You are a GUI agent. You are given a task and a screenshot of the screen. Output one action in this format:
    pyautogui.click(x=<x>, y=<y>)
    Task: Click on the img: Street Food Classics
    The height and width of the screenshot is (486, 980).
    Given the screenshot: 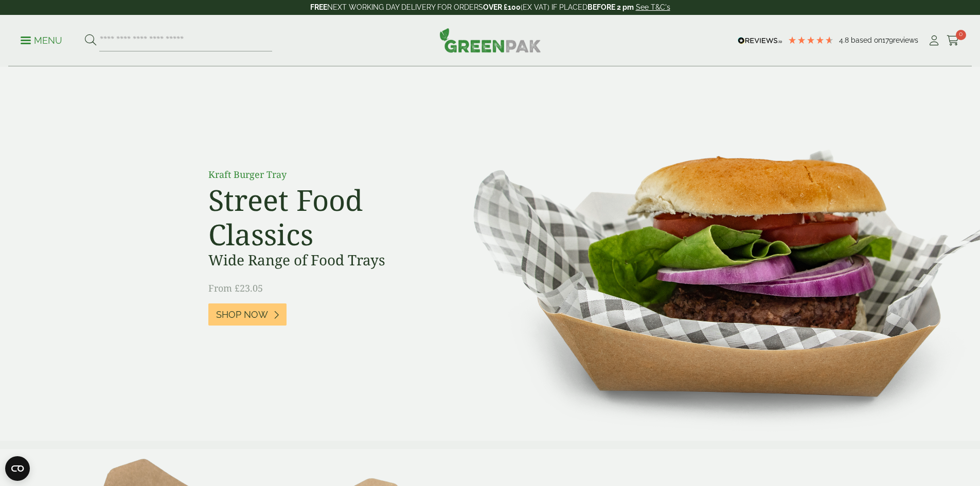 What is the action you would take?
    pyautogui.click(x=711, y=253)
    